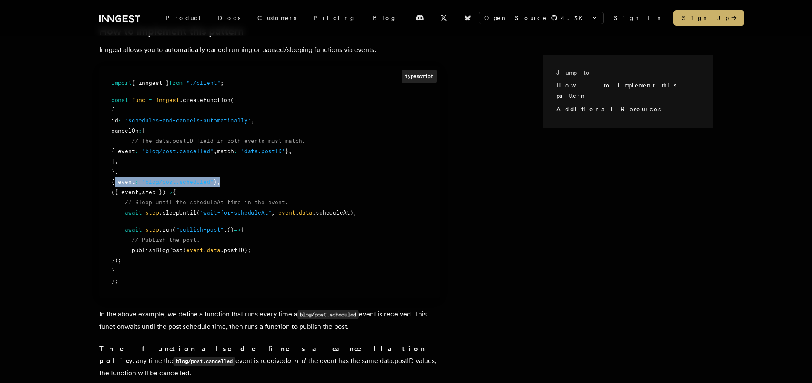  I want to click on span: Open Source, so click(516, 18).